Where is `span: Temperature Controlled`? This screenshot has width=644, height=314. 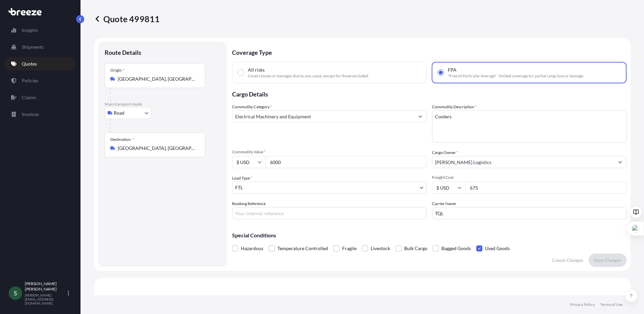
span: Temperature Controlled is located at coordinates (303, 249).